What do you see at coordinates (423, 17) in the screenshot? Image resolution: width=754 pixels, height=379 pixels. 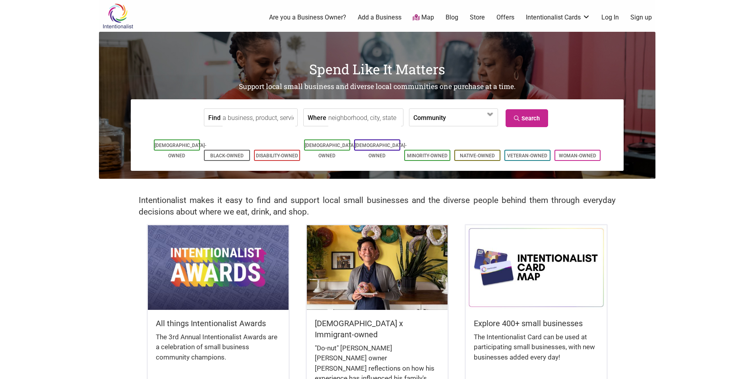 I see `a: Map` at bounding box center [423, 17].